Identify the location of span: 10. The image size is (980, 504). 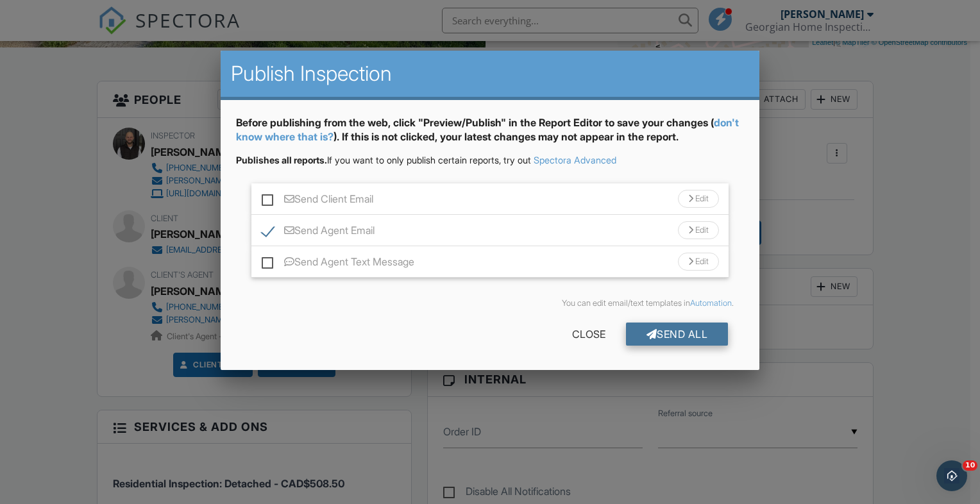
(970, 465).